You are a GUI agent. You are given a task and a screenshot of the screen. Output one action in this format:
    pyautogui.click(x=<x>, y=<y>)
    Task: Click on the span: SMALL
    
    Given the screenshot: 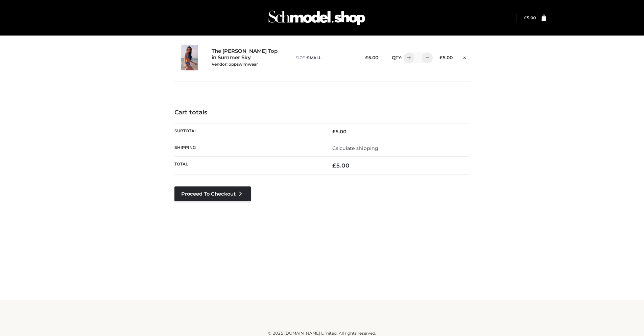 What is the action you would take?
    pyautogui.click(x=314, y=57)
    